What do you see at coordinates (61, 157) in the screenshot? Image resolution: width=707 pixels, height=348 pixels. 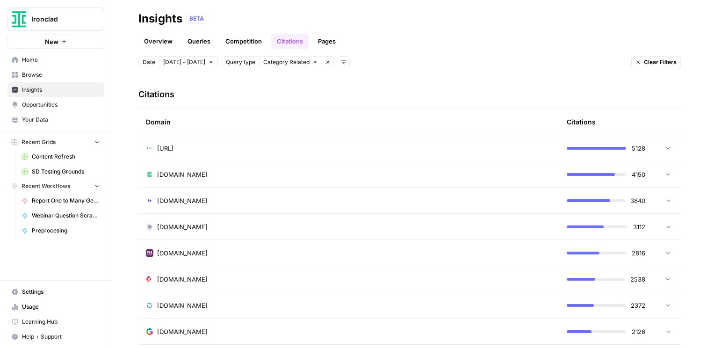 I see `a: Content Refresh` at bounding box center [61, 157].